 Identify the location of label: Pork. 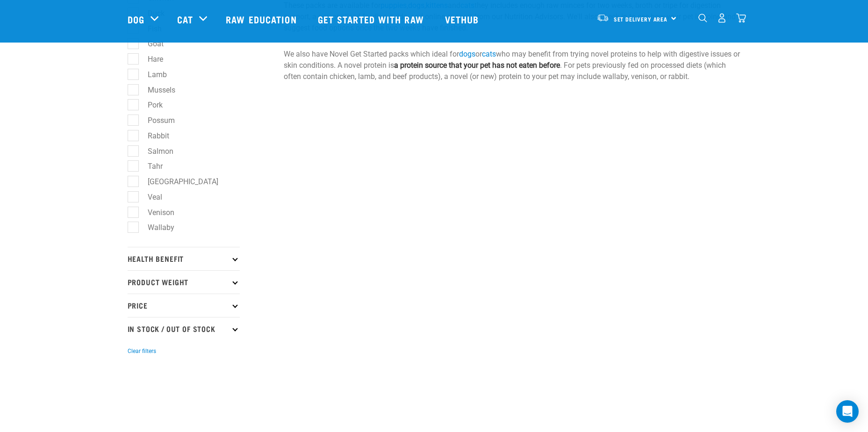
(149, 105).